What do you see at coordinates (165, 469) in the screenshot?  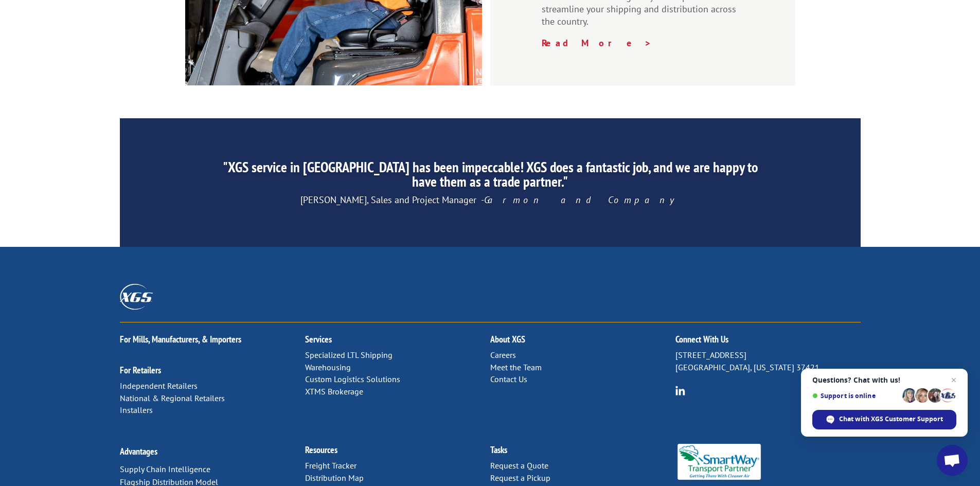 I see `a: Supply Chain Intelligence` at bounding box center [165, 469].